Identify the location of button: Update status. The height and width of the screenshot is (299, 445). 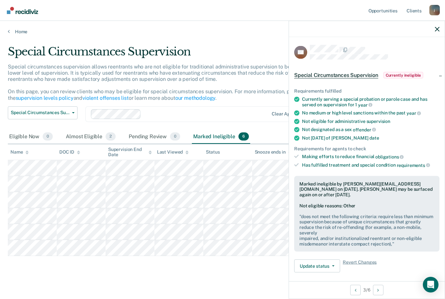
(317, 266).